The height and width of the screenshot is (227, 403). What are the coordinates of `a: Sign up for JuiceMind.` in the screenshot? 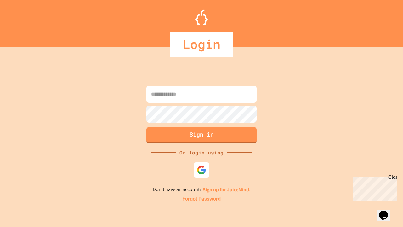 It's located at (227, 189).